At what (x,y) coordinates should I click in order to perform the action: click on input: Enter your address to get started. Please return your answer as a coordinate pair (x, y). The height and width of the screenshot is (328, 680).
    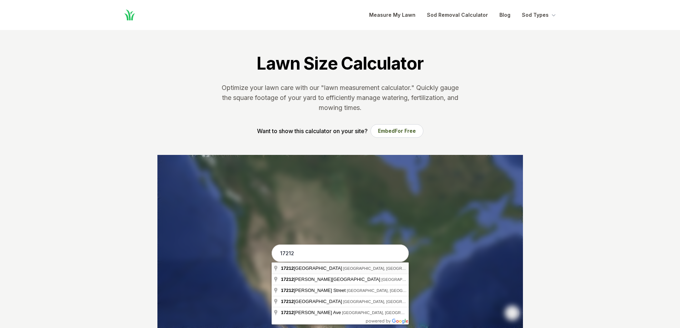
    Looking at the image, I should click on (340, 254).